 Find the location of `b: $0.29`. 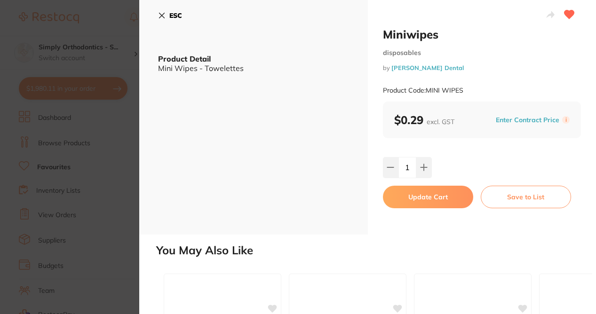

b: $0.29 is located at coordinates (424, 120).